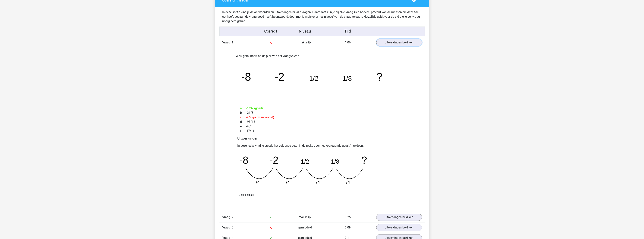 The image size is (644, 239). Describe the element at coordinates (322, 138) in the screenshot. I see `h4: Uitwerkingen` at that location.